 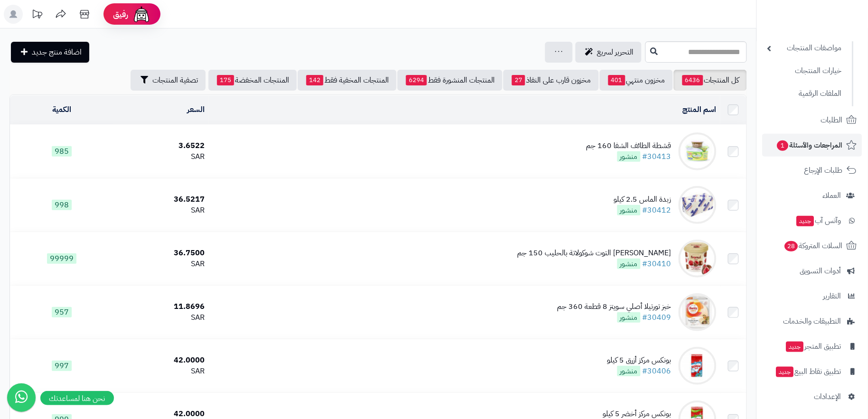 What do you see at coordinates (62, 152) in the screenshot?
I see `span: 985` at bounding box center [62, 152].